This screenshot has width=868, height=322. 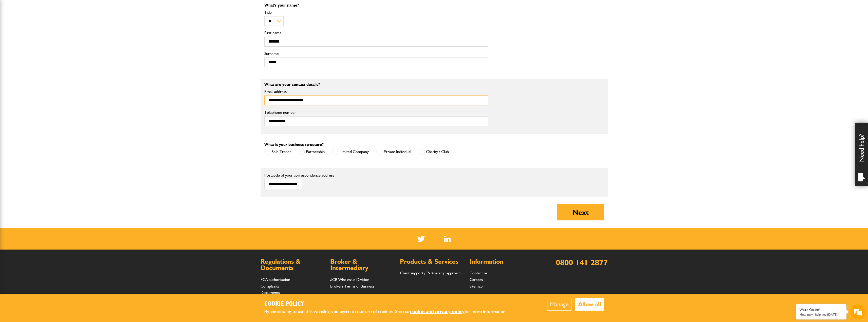 What do you see at coordinates (479, 273) in the screenshot?
I see `a: Contact us` at bounding box center [479, 273].